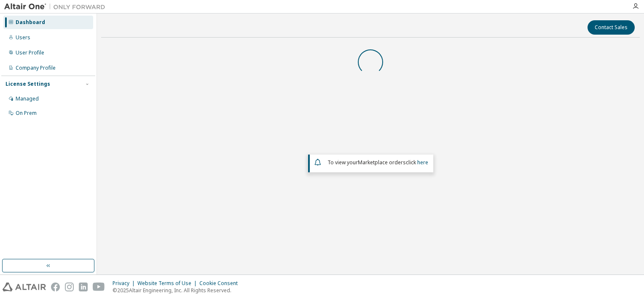 The width and height of the screenshot is (644, 299). I want to click on div: User Profile, so click(30, 52).